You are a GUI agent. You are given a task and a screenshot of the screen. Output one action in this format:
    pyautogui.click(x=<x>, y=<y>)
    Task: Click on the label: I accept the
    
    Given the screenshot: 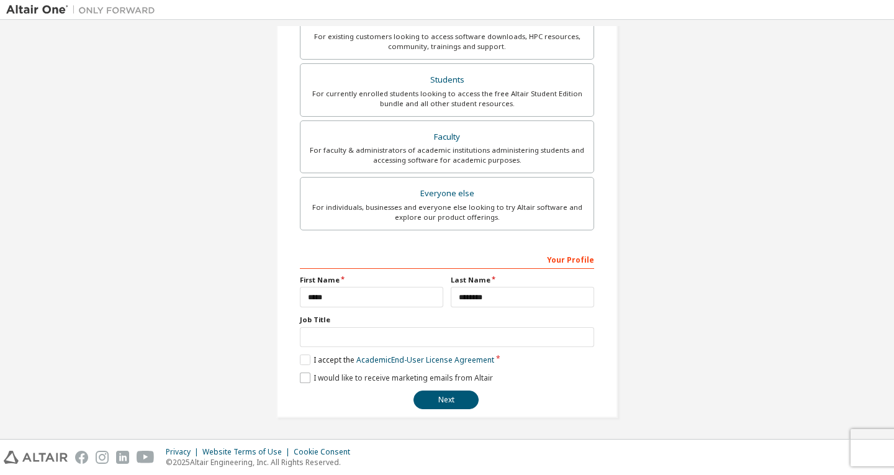 What is the action you would take?
    pyautogui.click(x=397, y=360)
    